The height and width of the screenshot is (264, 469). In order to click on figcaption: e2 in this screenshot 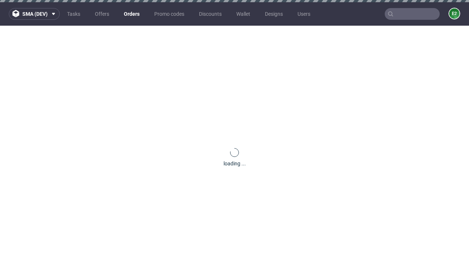, I will do `click(454, 14)`.